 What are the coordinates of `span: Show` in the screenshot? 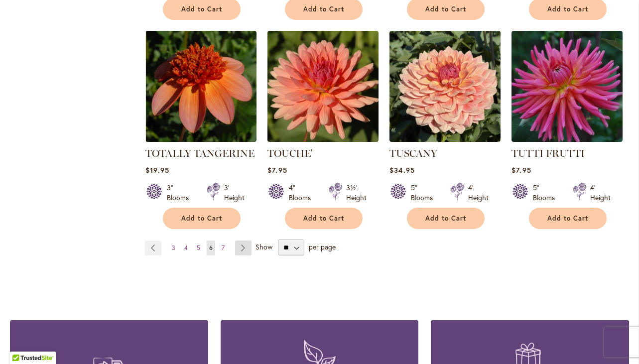 It's located at (264, 246).